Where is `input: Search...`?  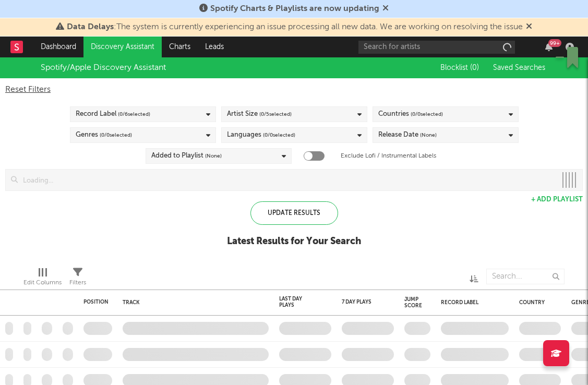
input: Search... is located at coordinates (526, 276).